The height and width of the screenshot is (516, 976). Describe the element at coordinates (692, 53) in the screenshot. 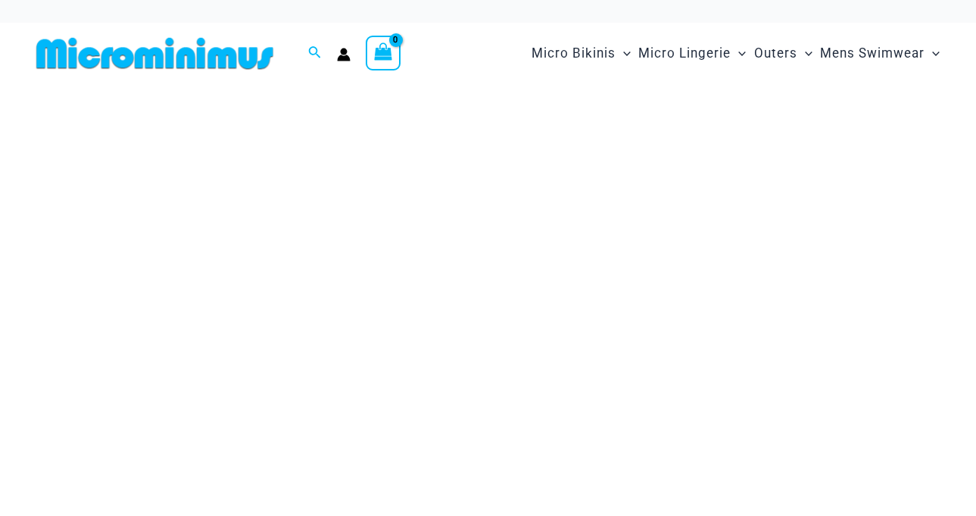

I see `a: Micro LingerieMenu ToggleMenu Toggle` at that location.